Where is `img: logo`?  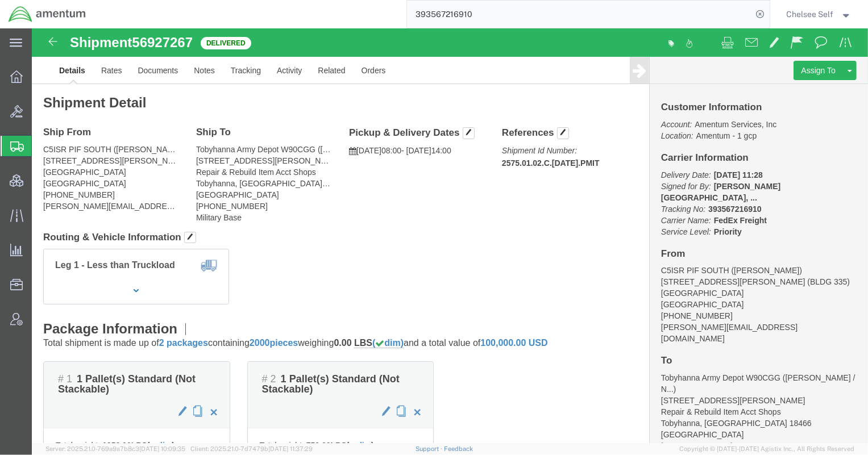
img: logo is located at coordinates (47, 15).